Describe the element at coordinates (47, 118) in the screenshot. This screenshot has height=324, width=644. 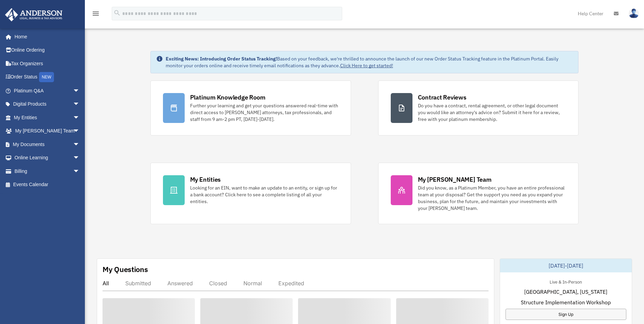
I see `a: My Entitiesarrow_drop_down` at that location.